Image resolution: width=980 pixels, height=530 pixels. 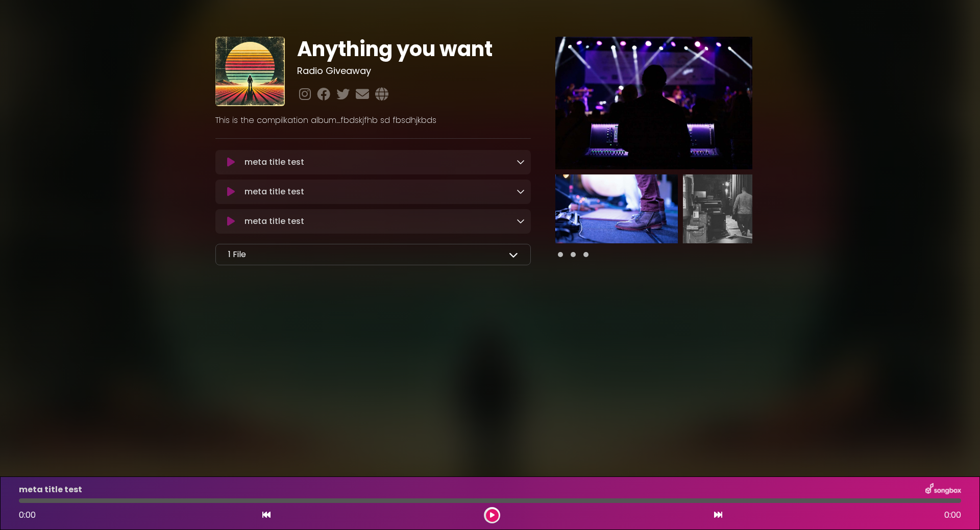 What do you see at coordinates (413, 71) in the screenshot?
I see `h3: Radio Giveaway` at bounding box center [413, 71].